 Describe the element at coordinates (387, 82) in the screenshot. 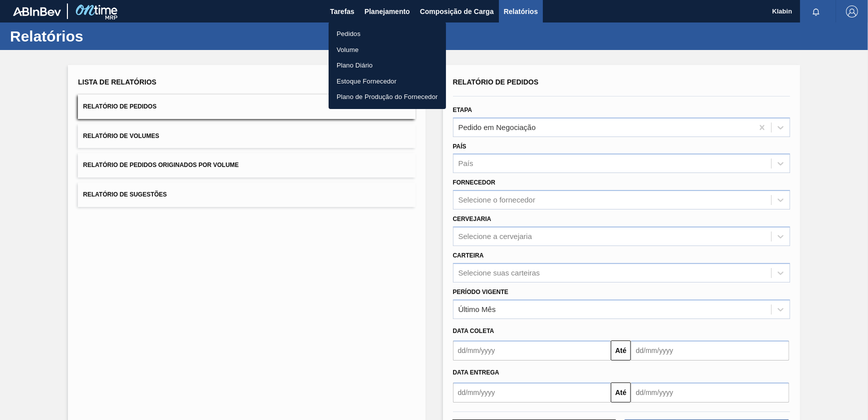

I see `li: Estoque Fornecedor` at that location.